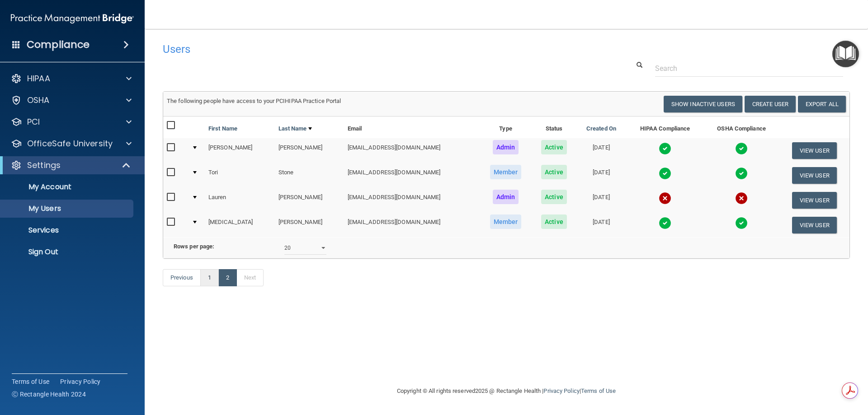 The image size is (868, 415). Describe the element at coordinates (39, 79) in the screenshot. I see `p: HIPAA` at that location.